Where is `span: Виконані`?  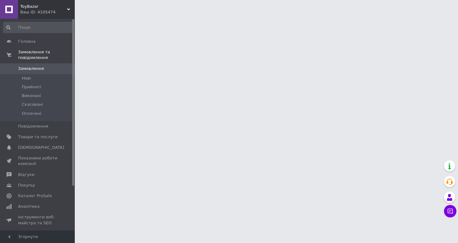 span: Виконані is located at coordinates (31, 96).